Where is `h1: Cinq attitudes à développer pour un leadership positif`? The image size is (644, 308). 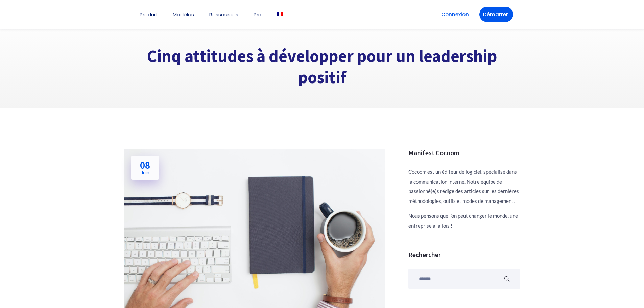 h1: Cinq attitudes à développer pour un leadership positif is located at coordinates (322, 67).